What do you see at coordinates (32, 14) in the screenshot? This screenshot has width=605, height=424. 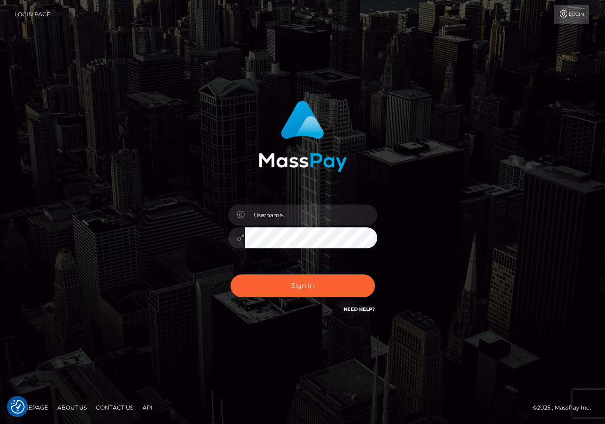 I see `a: Login Page` at bounding box center [32, 14].